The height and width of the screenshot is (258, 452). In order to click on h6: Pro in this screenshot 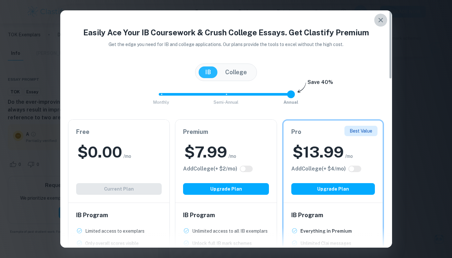, I will do `click(333, 132)`.